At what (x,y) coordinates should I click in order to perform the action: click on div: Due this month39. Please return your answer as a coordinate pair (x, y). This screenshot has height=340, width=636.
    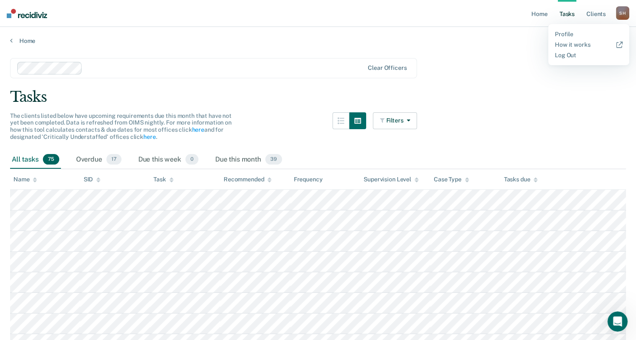
    Looking at the image, I should click on (249, 160).